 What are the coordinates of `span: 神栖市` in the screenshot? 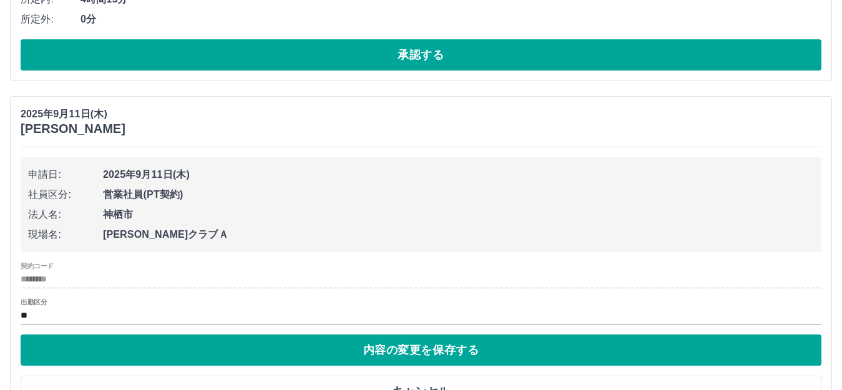 It's located at (458, 215).